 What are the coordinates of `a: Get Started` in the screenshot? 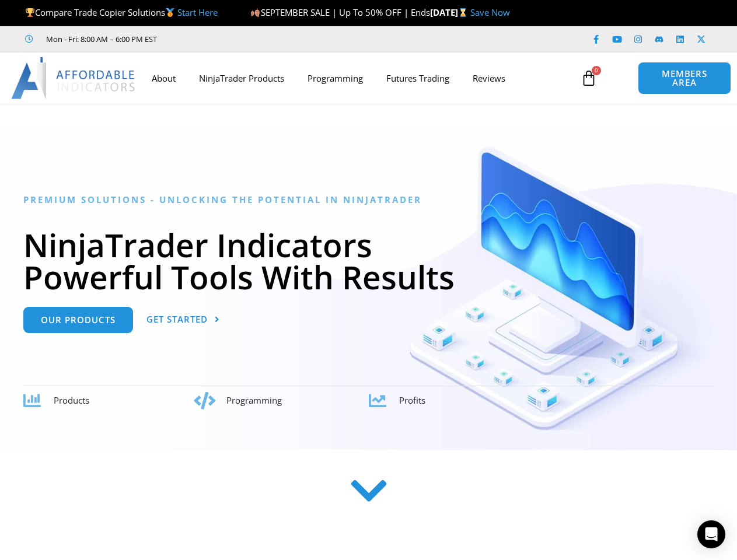 It's located at (183, 320).